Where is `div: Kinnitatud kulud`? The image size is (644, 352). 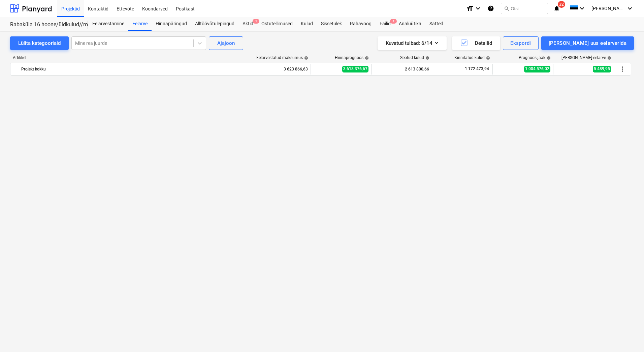
div: Kinnitatud kulud is located at coordinates (472, 57).